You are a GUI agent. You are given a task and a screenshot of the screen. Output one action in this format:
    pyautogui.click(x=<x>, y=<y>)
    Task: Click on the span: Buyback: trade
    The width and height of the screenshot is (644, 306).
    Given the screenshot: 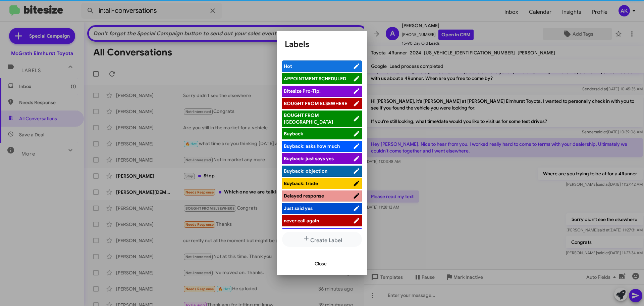 What is the action you would take?
    pyautogui.click(x=301, y=184)
    